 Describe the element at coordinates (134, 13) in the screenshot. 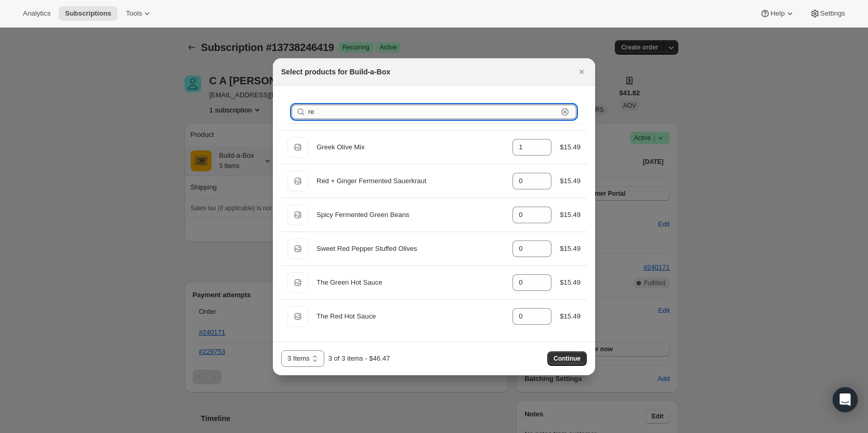

I see `span: Tools` at that location.